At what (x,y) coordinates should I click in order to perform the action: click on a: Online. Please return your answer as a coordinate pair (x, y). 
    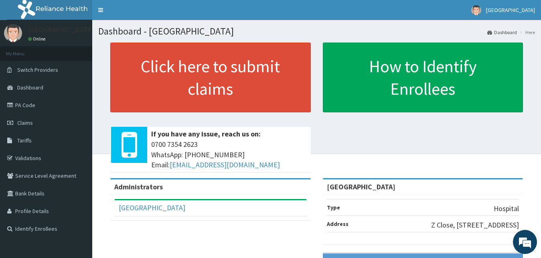
    Looking at the image, I should click on (38, 39).